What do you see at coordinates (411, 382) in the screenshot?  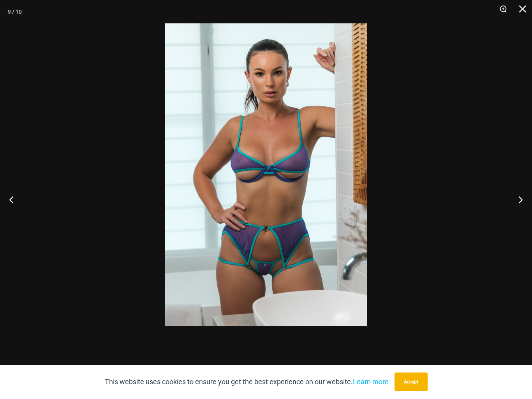 I see `button: Accept` at bounding box center [411, 382].